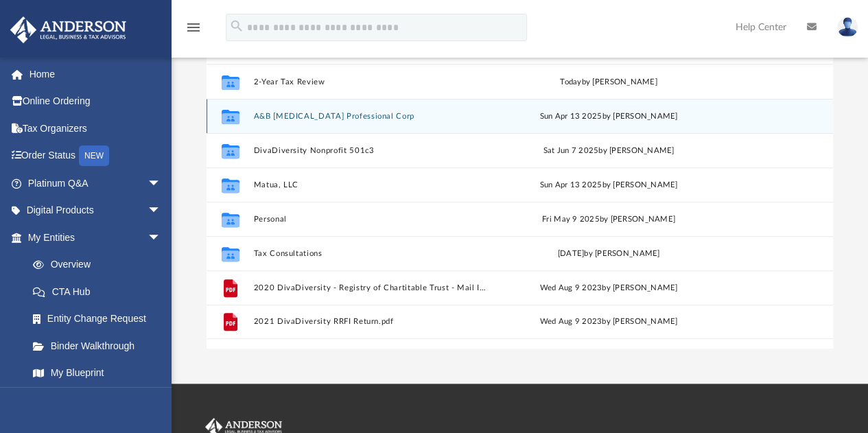  I want to click on button: Personal, so click(369, 219).